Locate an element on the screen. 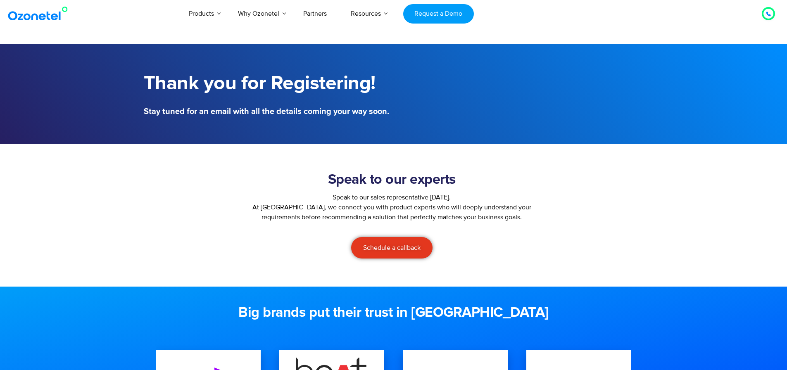 This screenshot has width=787, height=370. span: Schedule a callback is located at coordinates (392, 248).